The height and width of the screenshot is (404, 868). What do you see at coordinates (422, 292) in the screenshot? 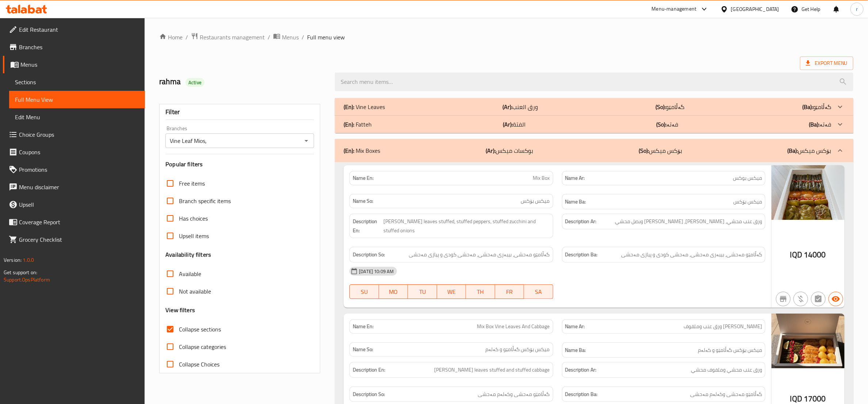
I see `button: TU` at bounding box center [422, 292].